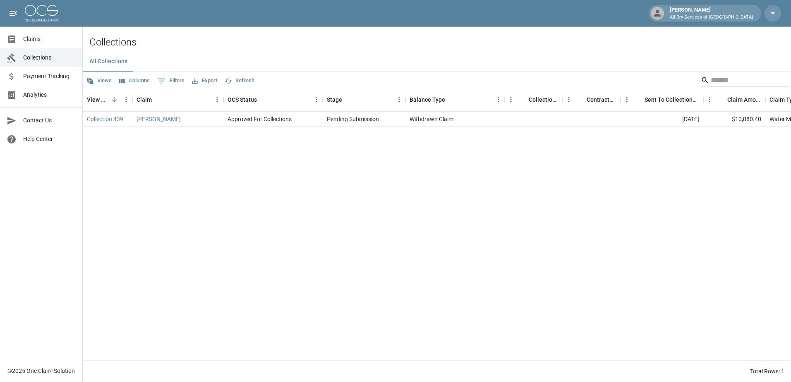  What do you see at coordinates (204, 81) in the screenshot?
I see `button: Export` at bounding box center [204, 81].